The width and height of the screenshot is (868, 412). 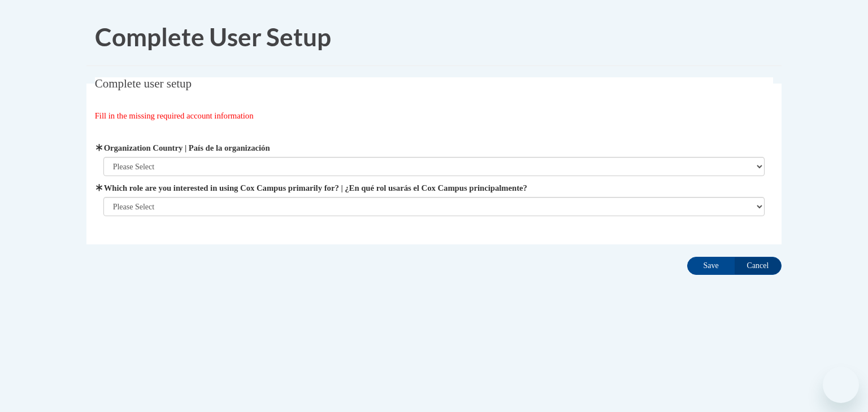 I want to click on input: Save, so click(x=711, y=266).